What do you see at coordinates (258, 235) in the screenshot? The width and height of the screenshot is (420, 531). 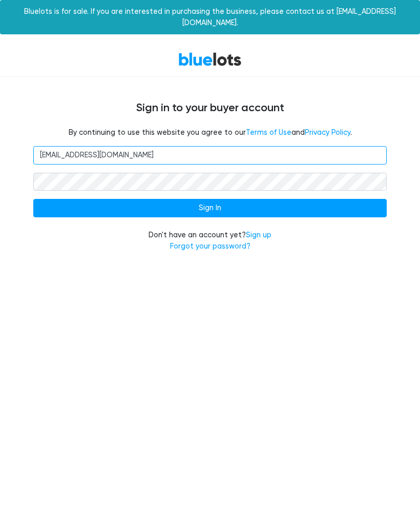 I see `a: Sign up` at bounding box center [258, 235].